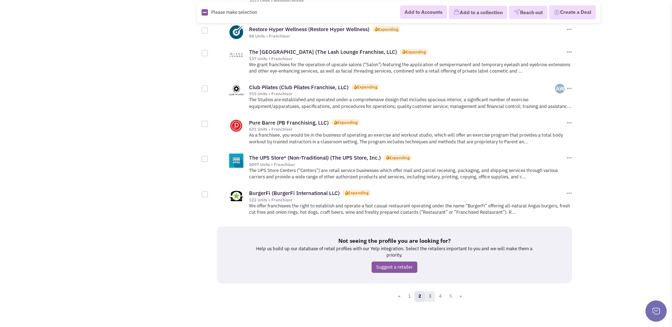 This screenshot has height=327, width=672. I want to click on a: Pure Barre (PB Franchising, LLC), so click(289, 123).